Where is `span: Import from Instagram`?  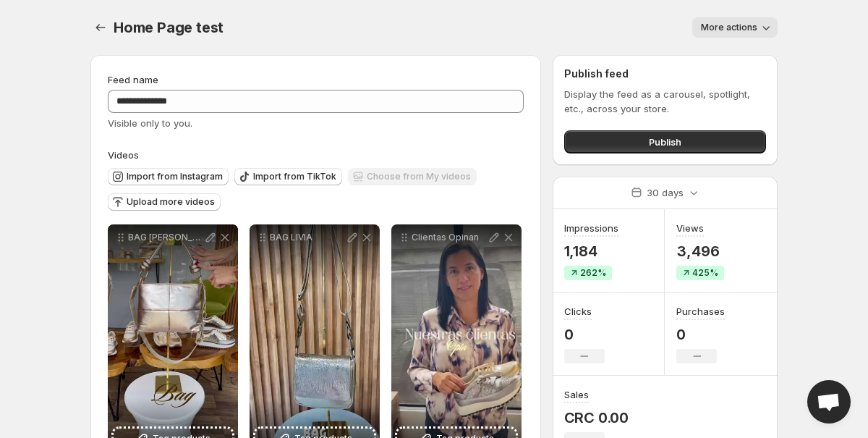 span: Import from Instagram is located at coordinates (175, 177).